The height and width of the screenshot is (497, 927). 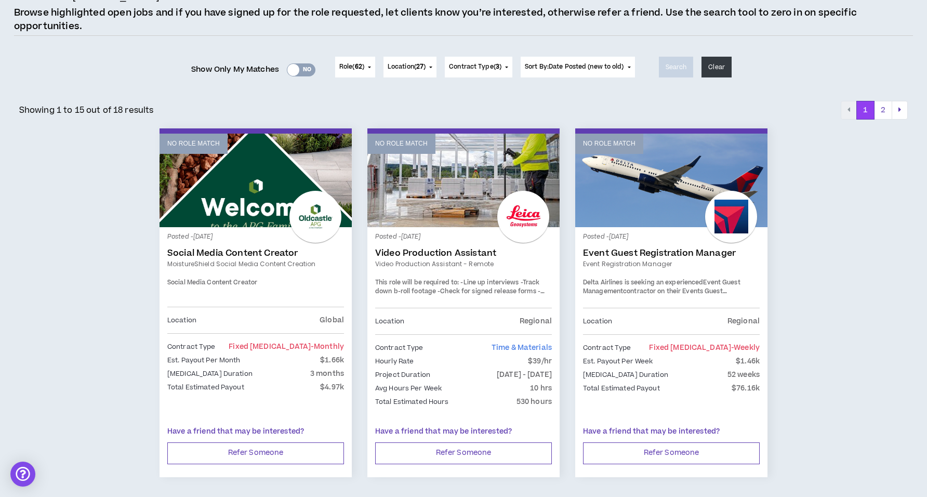 I want to click on p: $1.46k, so click(x=748, y=361).